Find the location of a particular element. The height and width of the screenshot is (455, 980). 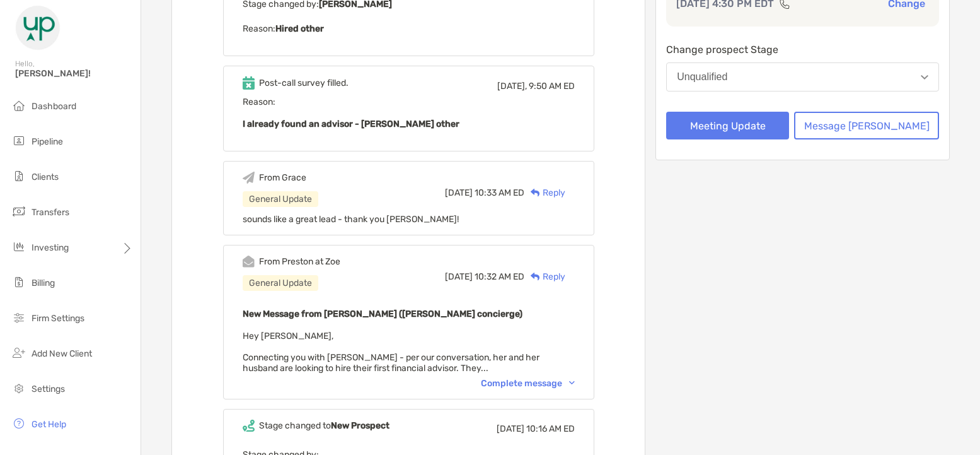

span: Billing is located at coordinates (43, 282).